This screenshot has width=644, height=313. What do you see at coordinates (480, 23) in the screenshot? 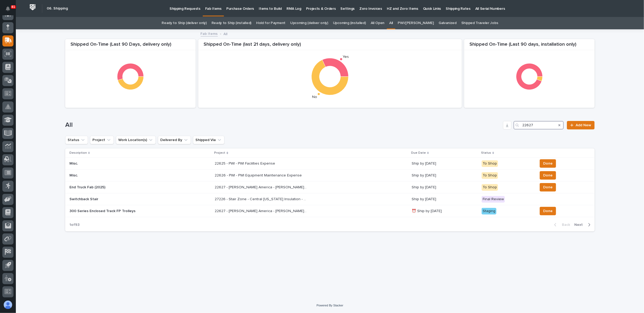
I see `a: Shipped Traveler Jobs` at bounding box center [480, 23].